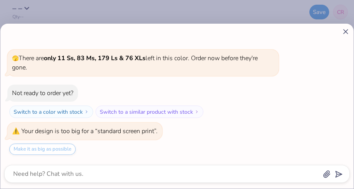 Image resolution: width=354 pixels, height=189 pixels. What do you see at coordinates (87, 112) in the screenshot?
I see `img: Switch to a color with stock` at bounding box center [87, 112].